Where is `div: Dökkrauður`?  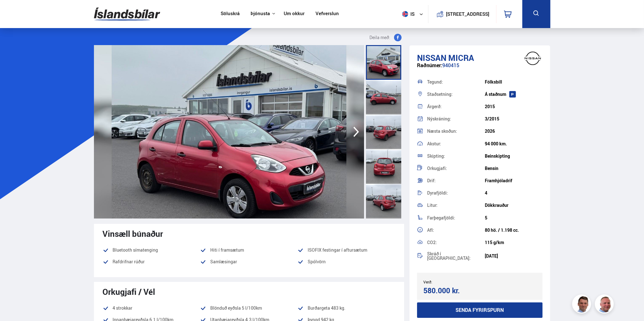 div: Dökkrauður is located at coordinates (513, 205).